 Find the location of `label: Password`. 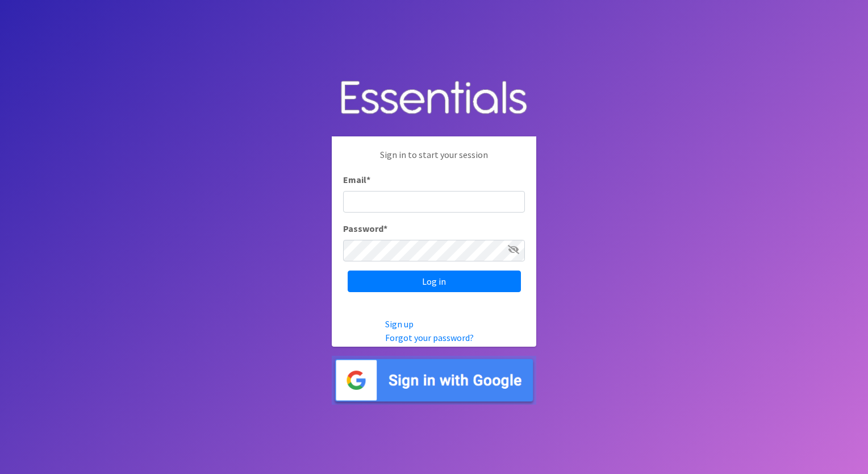

label: Password is located at coordinates (365, 228).